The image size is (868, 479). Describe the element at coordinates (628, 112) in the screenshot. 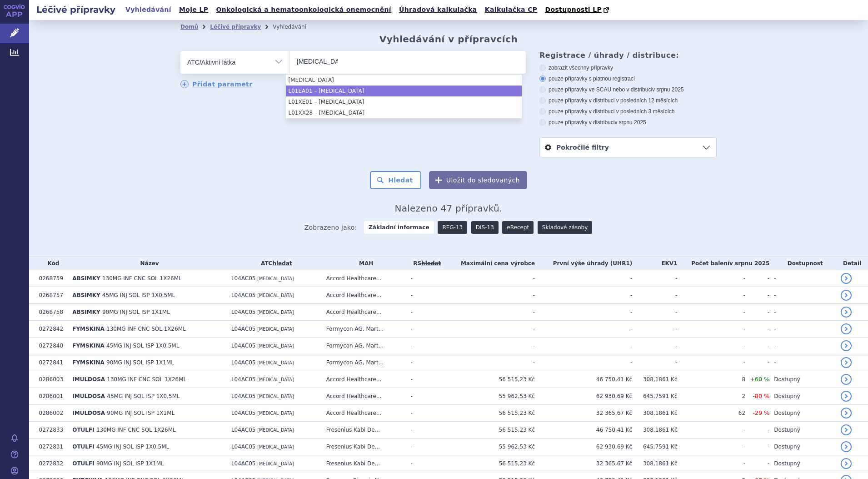

I see `label: pouze přípravky v distribuci v posledních 3 měsících` at that location.